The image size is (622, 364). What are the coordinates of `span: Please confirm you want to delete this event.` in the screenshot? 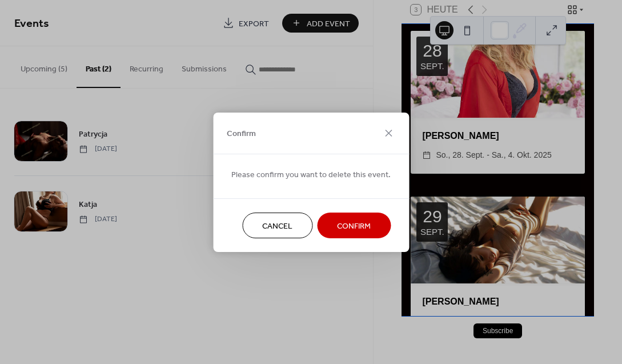 It's located at (311, 174).